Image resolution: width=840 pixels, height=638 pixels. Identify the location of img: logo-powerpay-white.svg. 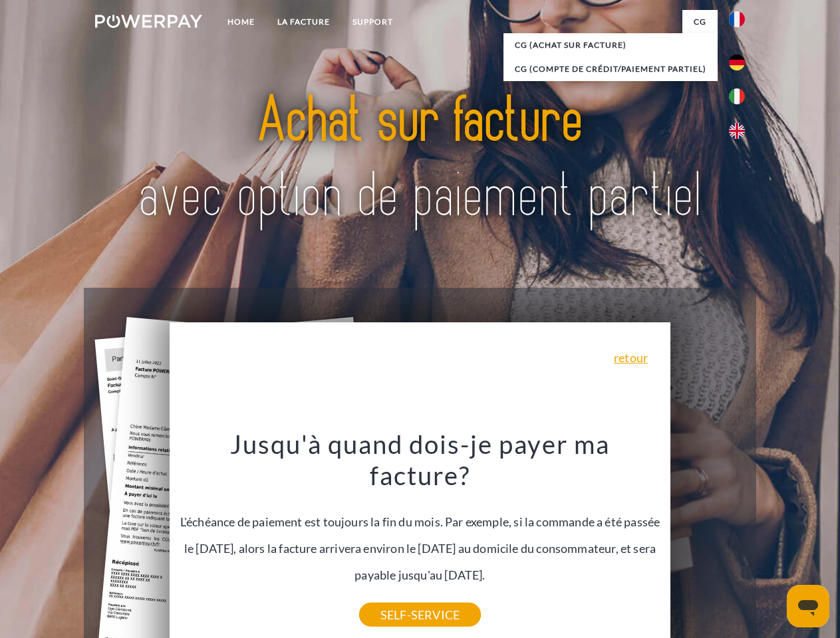
(148, 21).